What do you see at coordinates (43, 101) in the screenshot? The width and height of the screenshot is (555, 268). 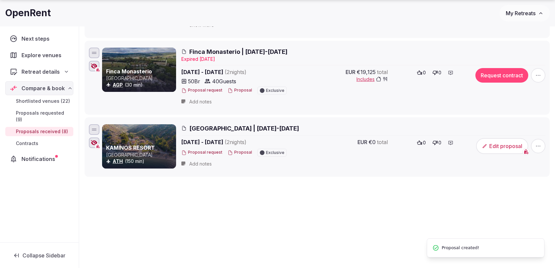 I see `span: Shortlisted venues (22)` at bounding box center [43, 101].